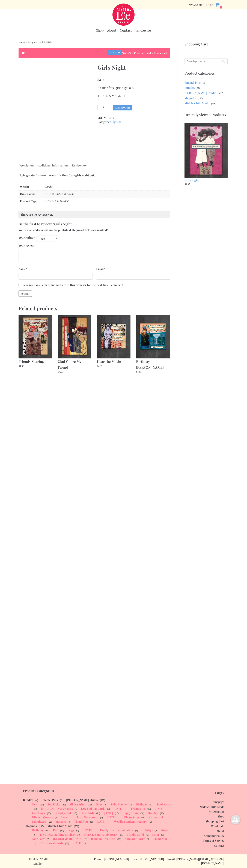 The height and width of the screenshot is (868, 247). I want to click on label: Your rating, so click(27, 238).